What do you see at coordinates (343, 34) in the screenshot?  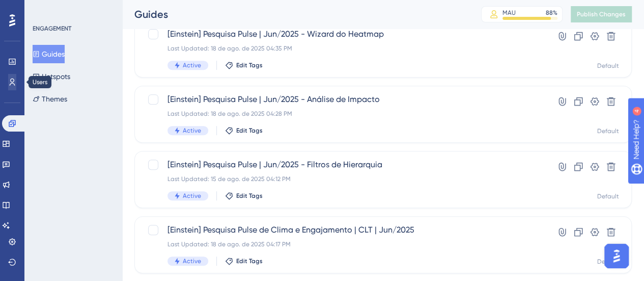 I see `span: [Einstein] Pesquisa Pulse | Jun/2025 - Wizard do Heatmap` at bounding box center [343, 34].